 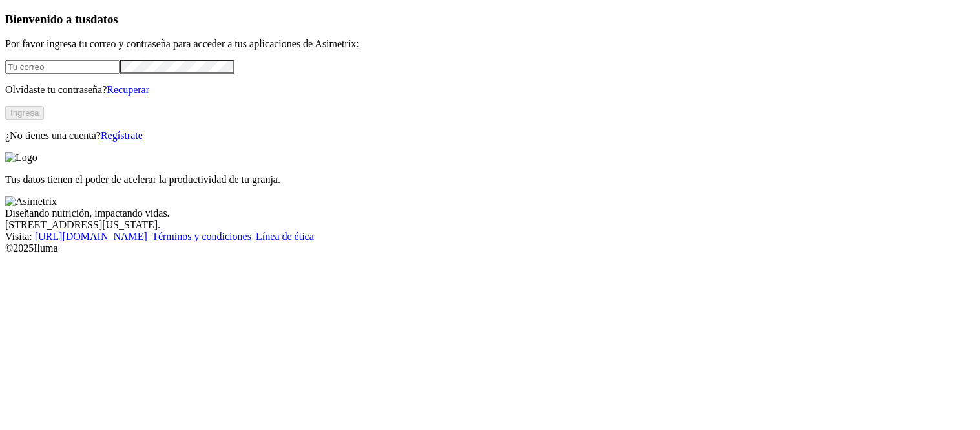 What do you see at coordinates (490, 90) in the screenshot?
I see `p: Olvidaste tu contraseña?` at bounding box center [490, 90].